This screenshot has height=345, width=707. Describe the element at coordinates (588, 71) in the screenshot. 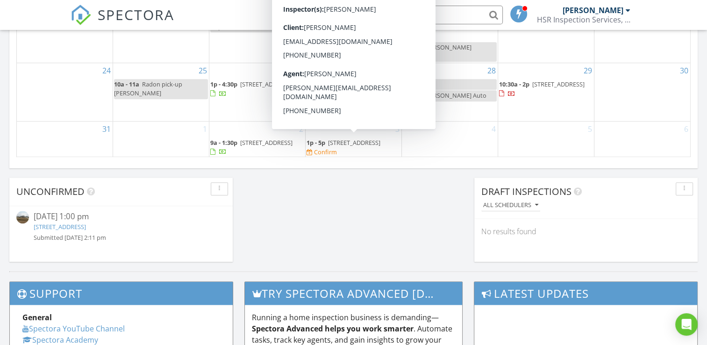

I see `a: Go to August 29, 2025` at that location.